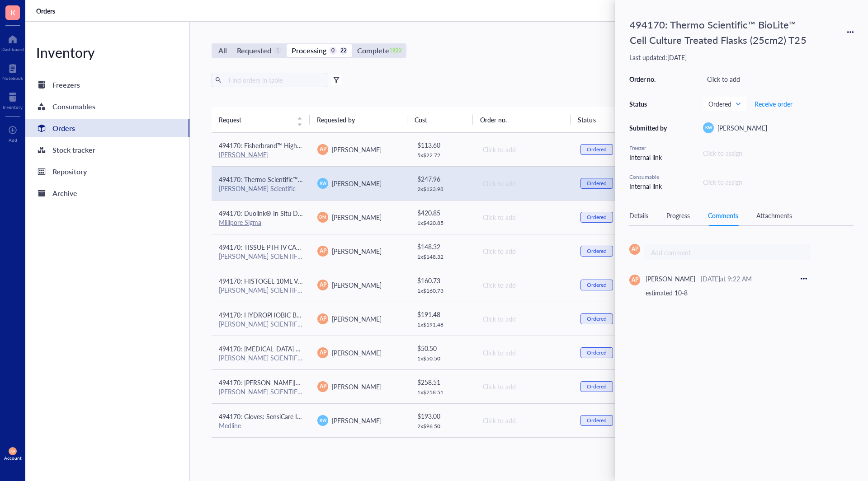 This screenshot has height=481, width=868. I want to click on div: Orders, so click(64, 129).